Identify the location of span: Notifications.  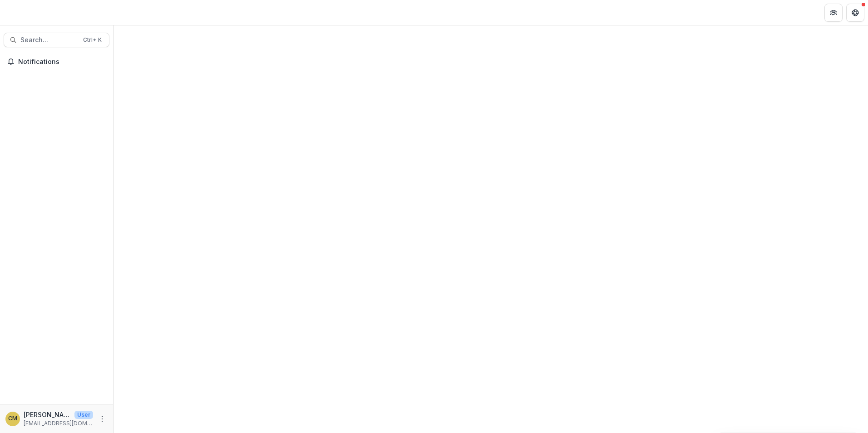
(62, 62).